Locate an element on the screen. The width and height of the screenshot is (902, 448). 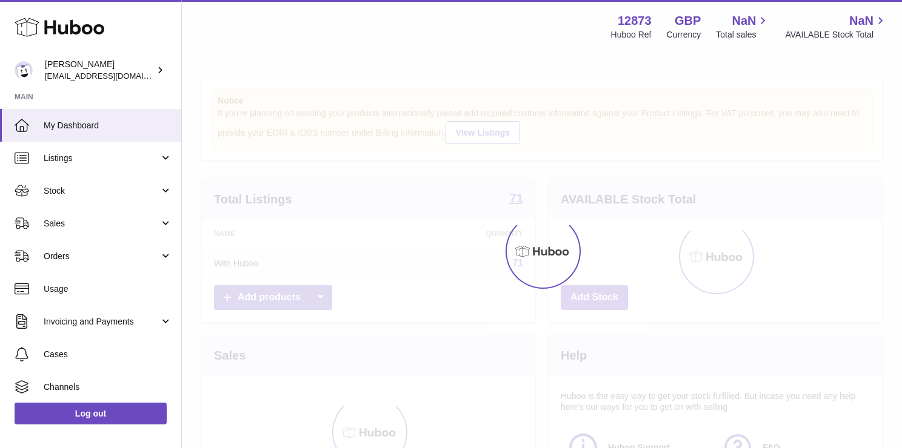
a: NaN Total sales is located at coordinates (742, 27).